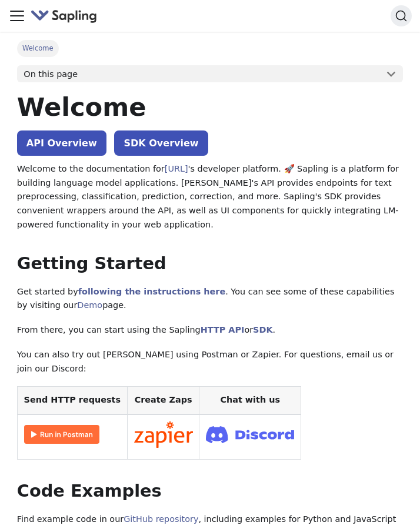 The height and width of the screenshot is (529, 420). What do you see at coordinates (66, 16) in the screenshot?
I see `a: Sapling.aiSapling.ai` at bounding box center [66, 16].